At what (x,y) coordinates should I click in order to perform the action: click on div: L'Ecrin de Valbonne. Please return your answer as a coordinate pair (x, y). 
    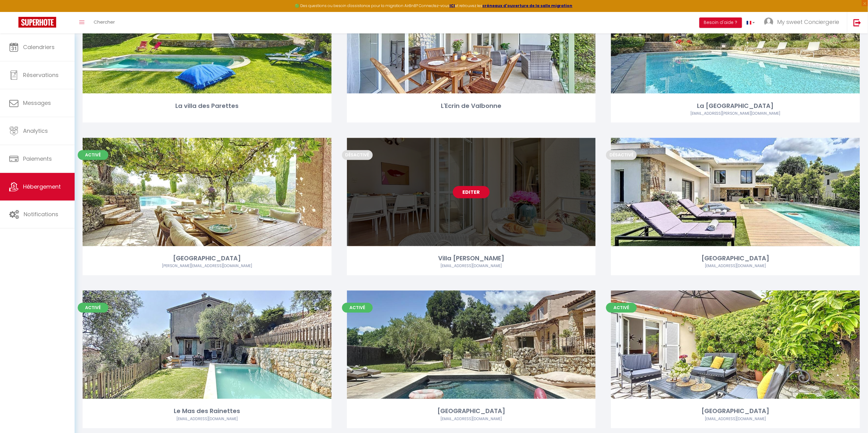
    Looking at the image, I should click on (471, 106).